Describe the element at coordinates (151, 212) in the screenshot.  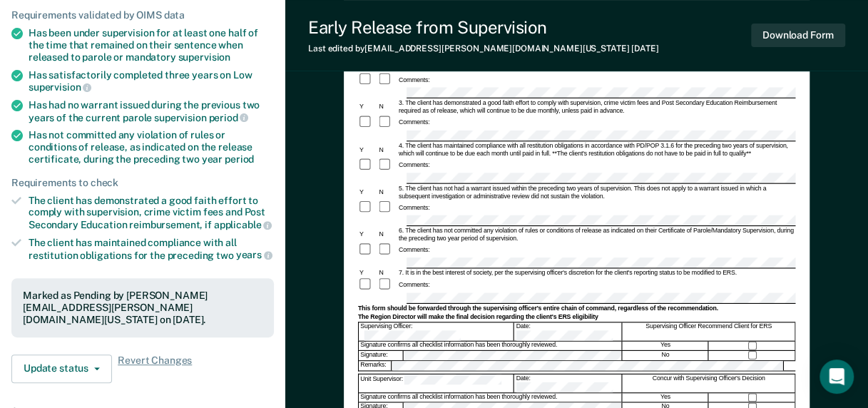
I see `div: The client has demonstrated a good faith effort to comply with supervision, crime victim fees and...` at that location.